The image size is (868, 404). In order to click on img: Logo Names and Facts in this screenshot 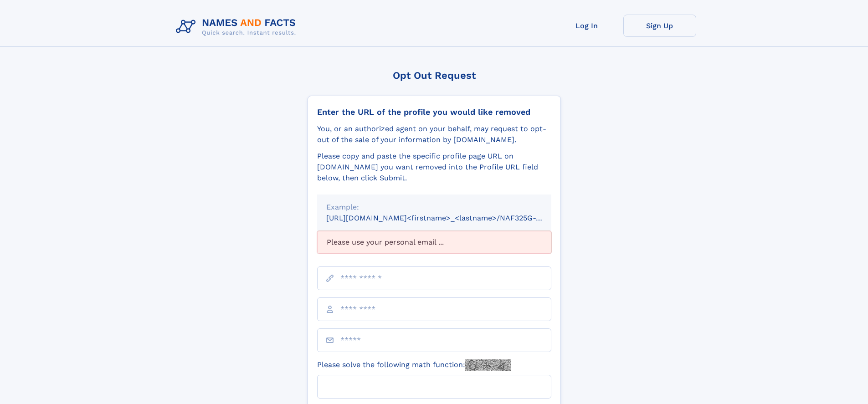, I will do `click(238, 27)`.